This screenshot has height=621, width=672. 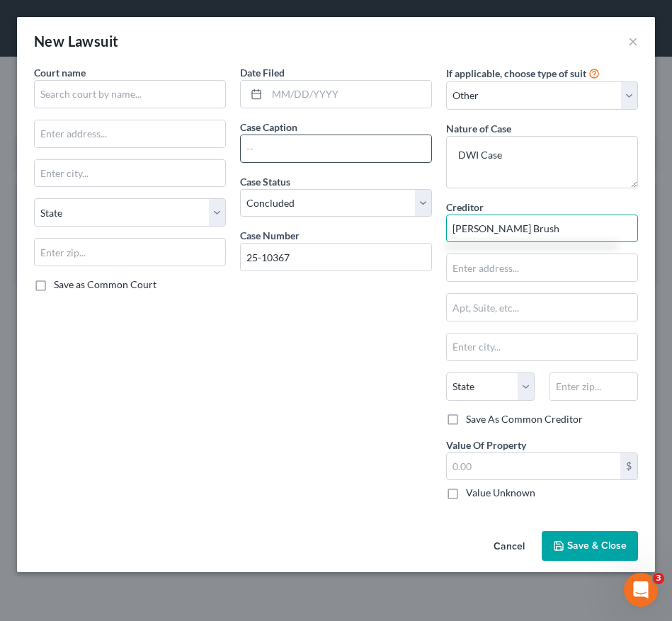 I want to click on label: Save As Common Creditor, so click(x=524, y=419).